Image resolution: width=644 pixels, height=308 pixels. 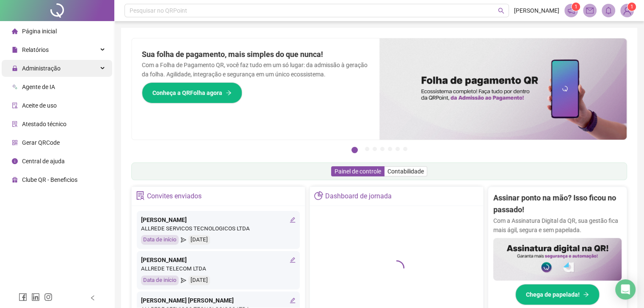 I want to click on div: Open Intercom Messenger, so click(x=625, y=290).